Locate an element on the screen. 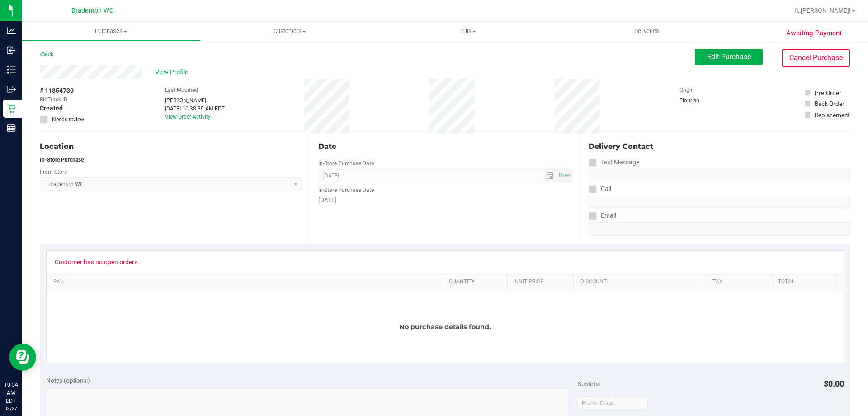 The width and height of the screenshot is (868, 416). label: Text Message is located at coordinates (614, 162).